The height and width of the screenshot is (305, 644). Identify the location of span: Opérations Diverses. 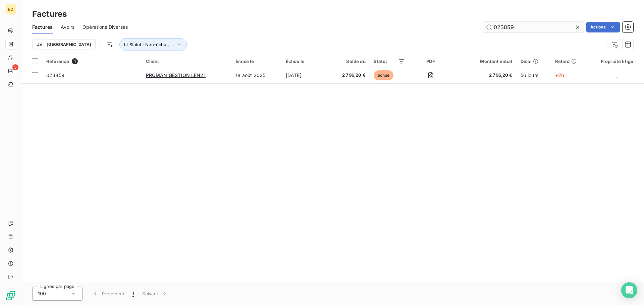
(105, 27).